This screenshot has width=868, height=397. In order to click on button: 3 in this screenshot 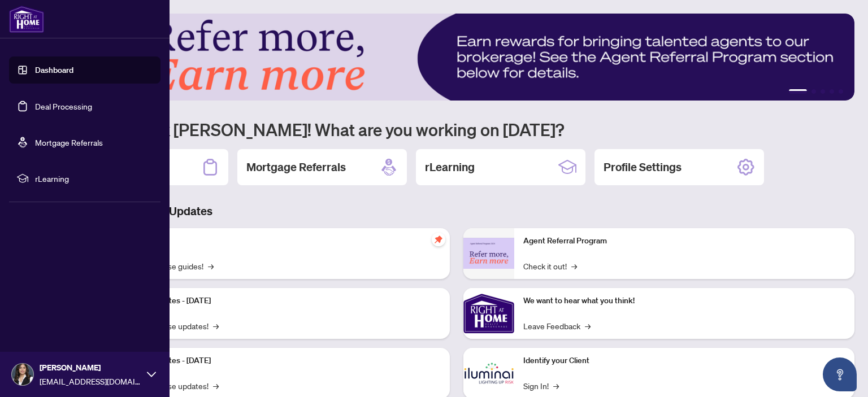, I will do `click(823, 92)`.